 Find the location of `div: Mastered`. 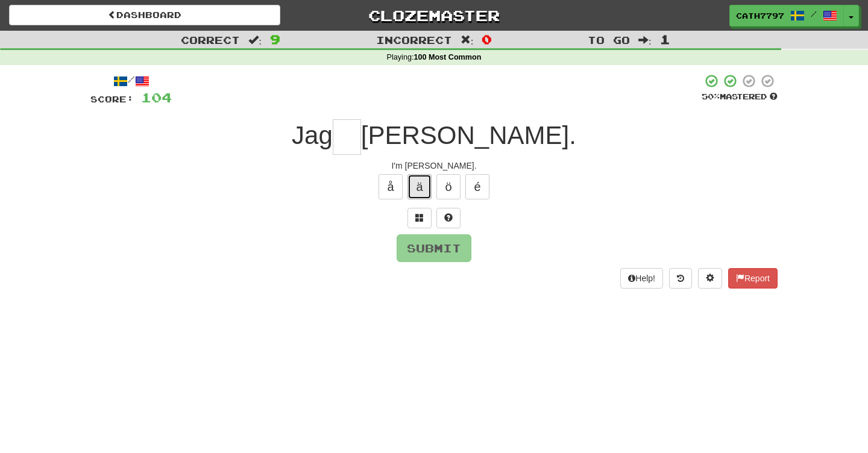

div: Mastered is located at coordinates (739, 97).